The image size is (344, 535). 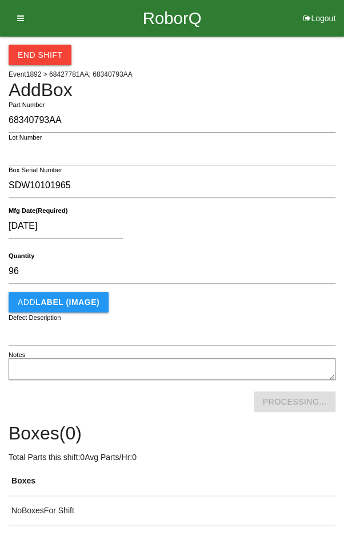 I want to click on label: Box Serial Number, so click(x=35, y=170).